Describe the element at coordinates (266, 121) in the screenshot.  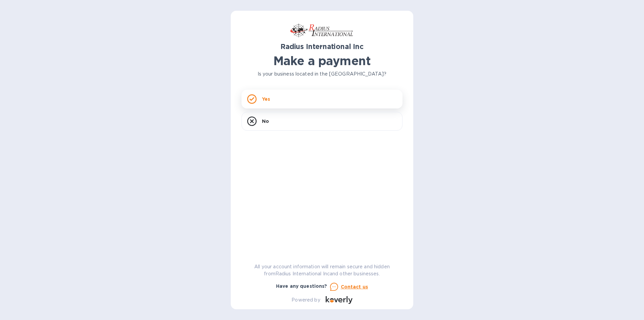
I see `p: No` at that location.